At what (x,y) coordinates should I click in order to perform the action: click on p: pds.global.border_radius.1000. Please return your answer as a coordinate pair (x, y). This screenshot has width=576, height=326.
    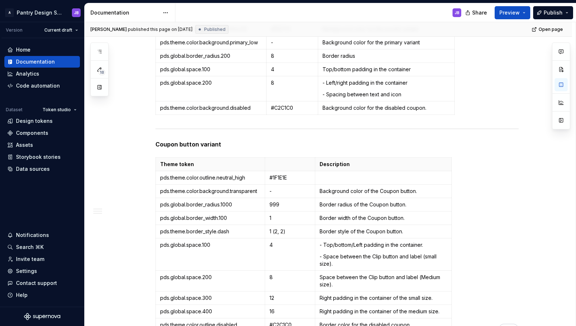
    Looking at the image, I should click on (210, 205).